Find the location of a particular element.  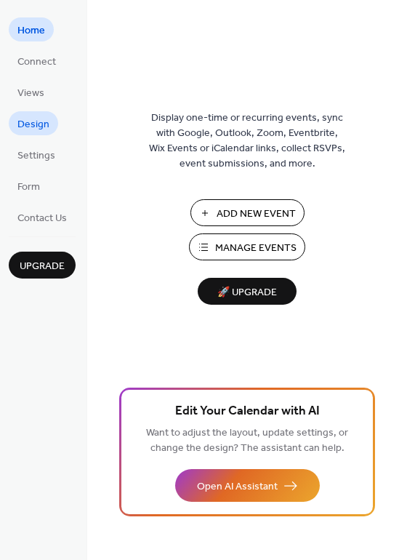

span: Open AI Assistant is located at coordinates (237, 487).